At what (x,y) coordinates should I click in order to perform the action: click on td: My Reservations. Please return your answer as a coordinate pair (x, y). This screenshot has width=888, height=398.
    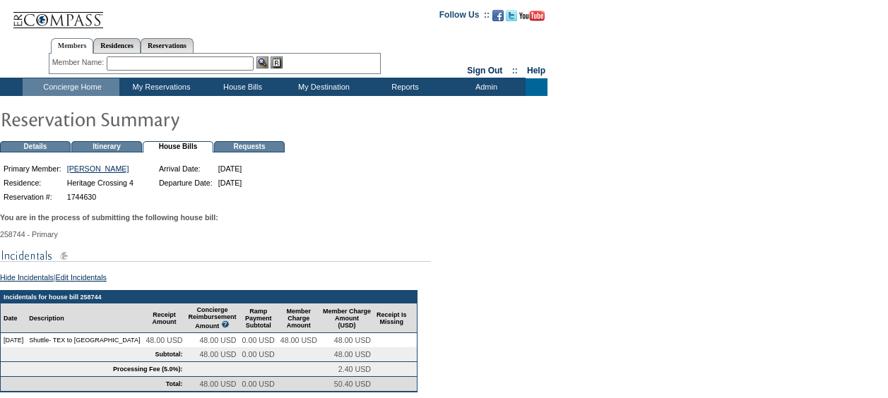
    Looking at the image, I should click on (160, 87).